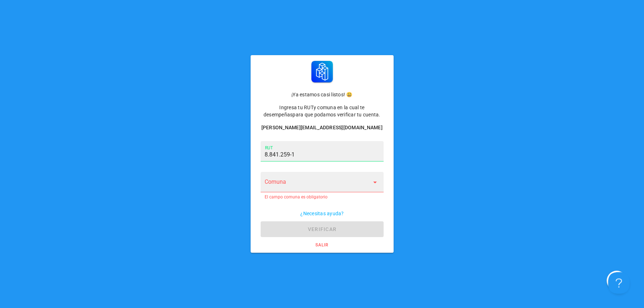  What do you see at coordinates (322, 213) in the screenshot?
I see `button: ¿Necesitas ayuda?` at bounding box center [322, 213].